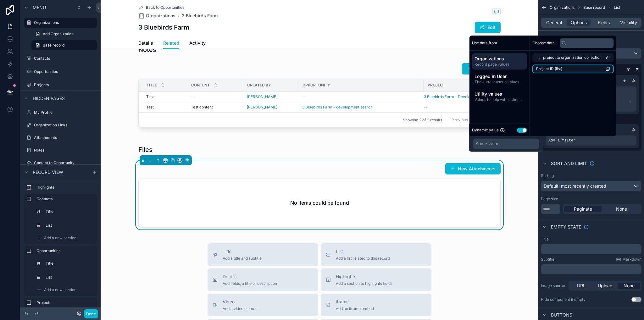  Describe the element at coordinates (488, 28) in the screenshot. I see `button: Edit` at that location.